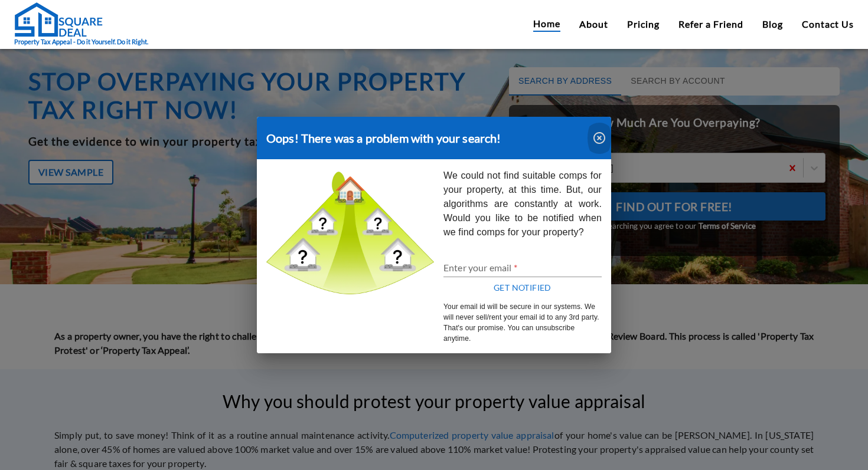  What do you see at coordinates (523, 288) in the screenshot?
I see `button: GET NOTIFIED` at bounding box center [523, 288].